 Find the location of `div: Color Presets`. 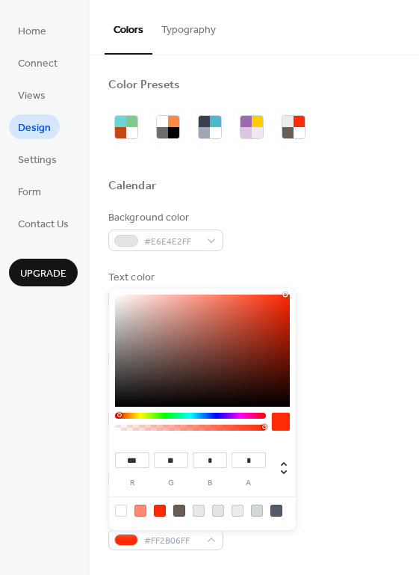

div: Color Presets is located at coordinates (144, 85).